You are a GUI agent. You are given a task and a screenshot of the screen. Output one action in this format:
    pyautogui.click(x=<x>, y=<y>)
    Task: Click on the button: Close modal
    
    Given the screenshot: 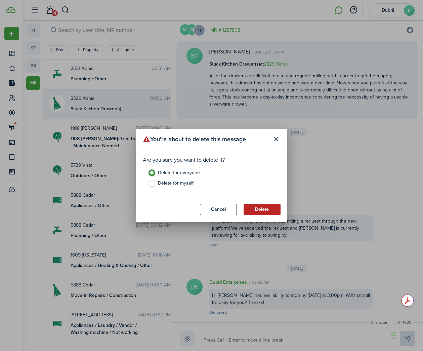 What is the action you would take?
    pyautogui.click(x=276, y=139)
    